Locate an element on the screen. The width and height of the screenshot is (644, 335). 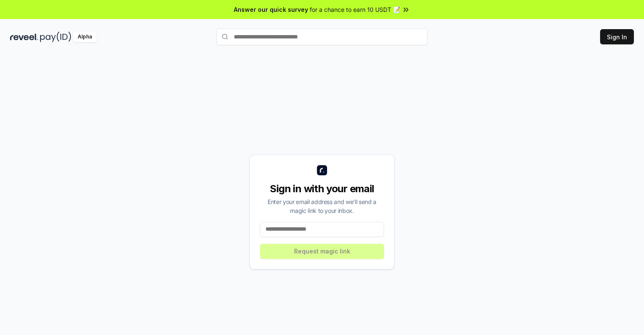
div: Enter your email address and we’ll send a magic link to your inbox. is located at coordinates (322, 206).